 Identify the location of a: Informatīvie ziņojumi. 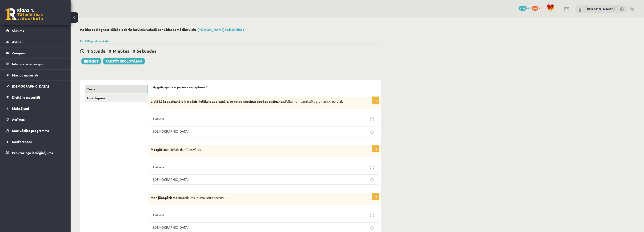
(35, 64).